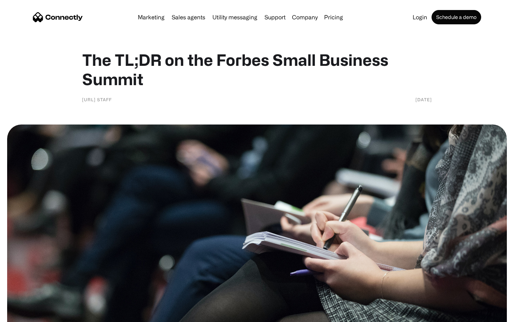 The image size is (514, 322). What do you see at coordinates (420, 17) in the screenshot?
I see `a: Login` at bounding box center [420, 17].